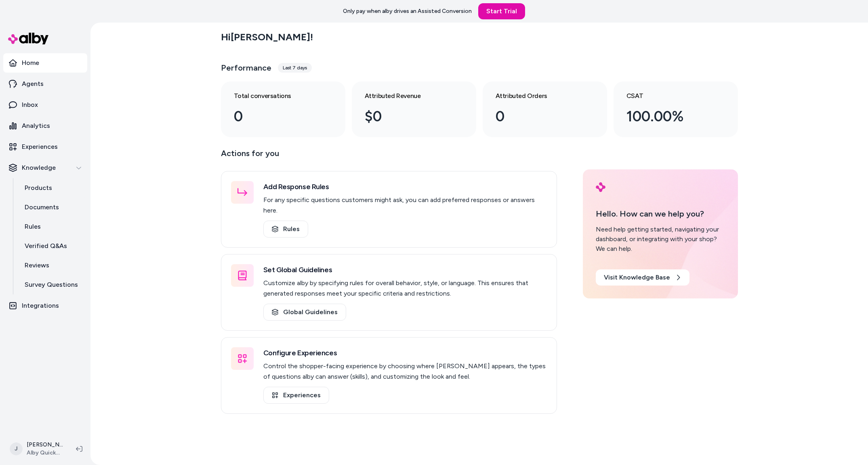 The width and height of the screenshot is (868, 465). I want to click on p: Experiences, so click(40, 146).